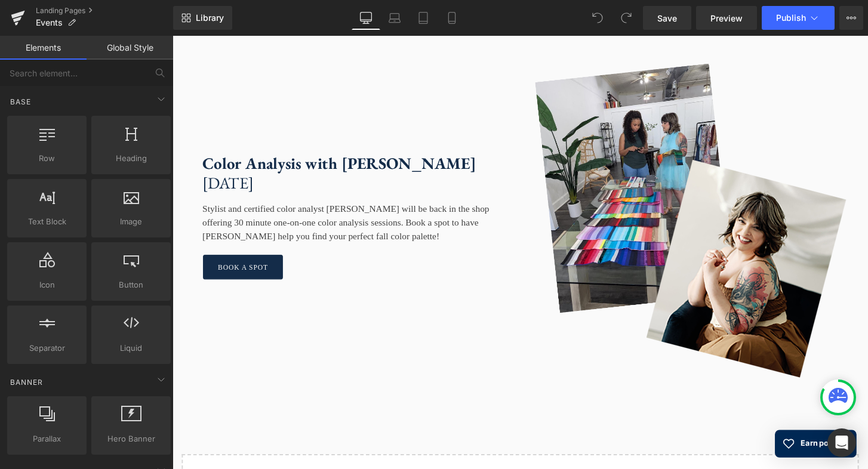 The height and width of the screenshot is (469, 868). What do you see at coordinates (46, 158) in the screenshot?
I see `span: Row` at bounding box center [46, 158].